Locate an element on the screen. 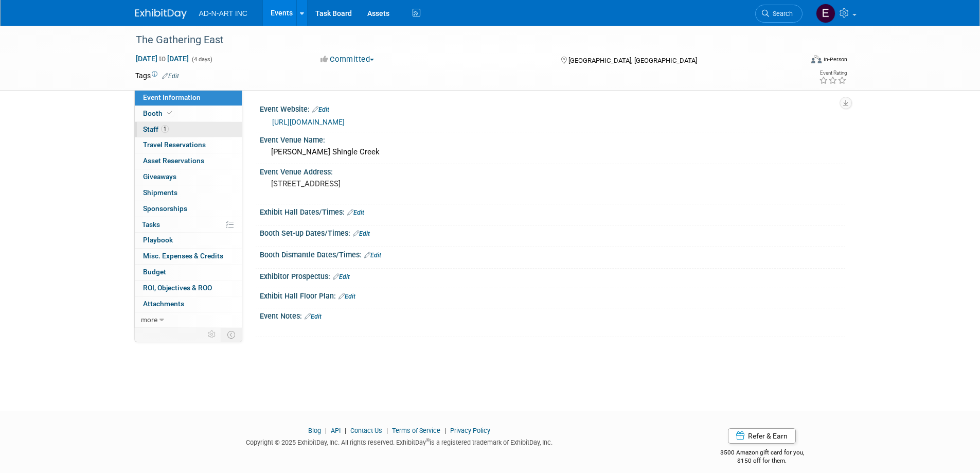  div: $500 Amazon gift card for you, is located at coordinates (762, 453).